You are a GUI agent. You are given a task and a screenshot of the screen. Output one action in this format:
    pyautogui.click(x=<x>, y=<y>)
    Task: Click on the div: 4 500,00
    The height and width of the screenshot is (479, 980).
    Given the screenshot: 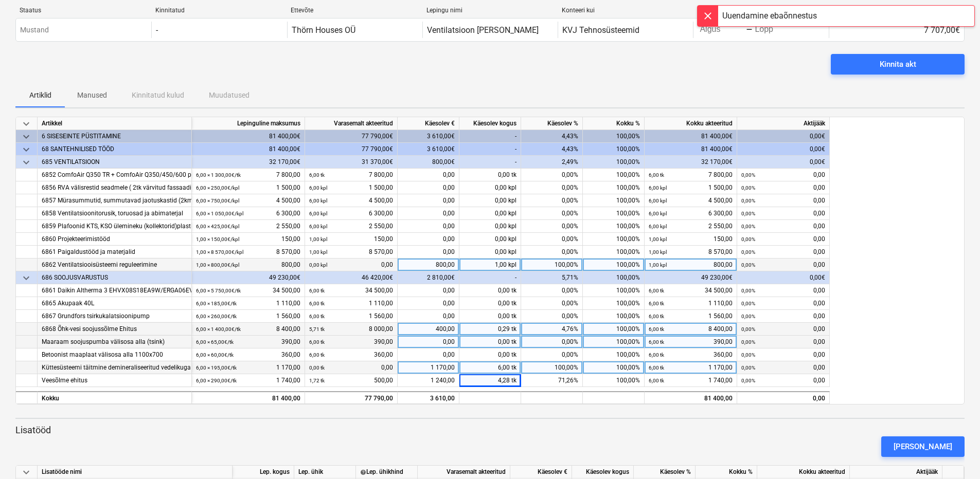 What is the action you would take?
    pyautogui.click(x=351, y=201)
    